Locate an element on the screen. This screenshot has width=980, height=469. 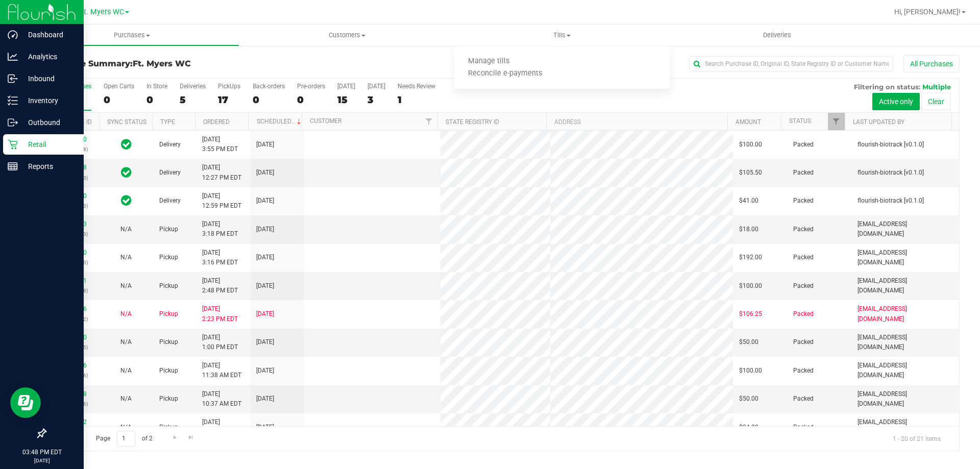
a: 11969220 is located at coordinates (72, 139).